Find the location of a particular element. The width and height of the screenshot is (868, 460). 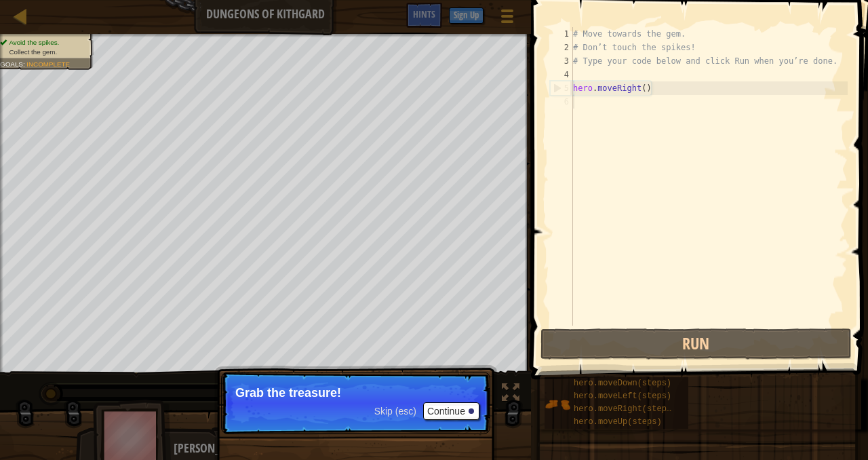

button: Run is located at coordinates (696, 344).